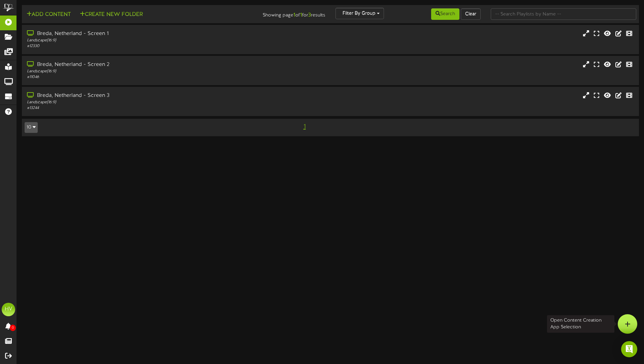 The image size is (644, 364). What do you see at coordinates (359, 13) in the screenshot?
I see `button: Filter By Group` at bounding box center [359, 13].